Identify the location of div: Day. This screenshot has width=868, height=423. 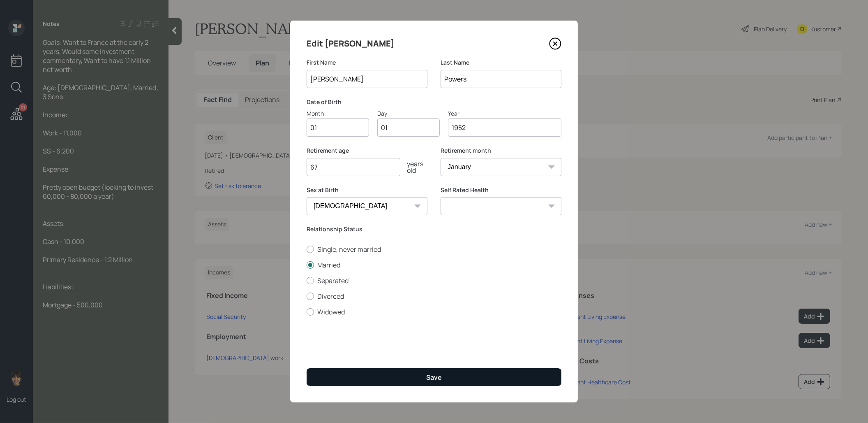
(408, 113).